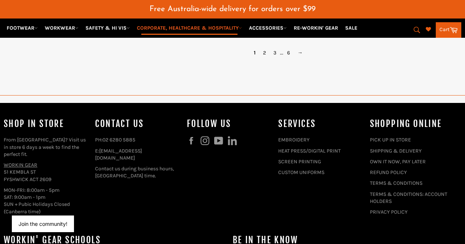 This screenshot has width=465, height=244. Describe the element at coordinates (189, 28) in the screenshot. I see `a: CORPORATE, HEALTHCARE & HOSPITALITY` at that location.